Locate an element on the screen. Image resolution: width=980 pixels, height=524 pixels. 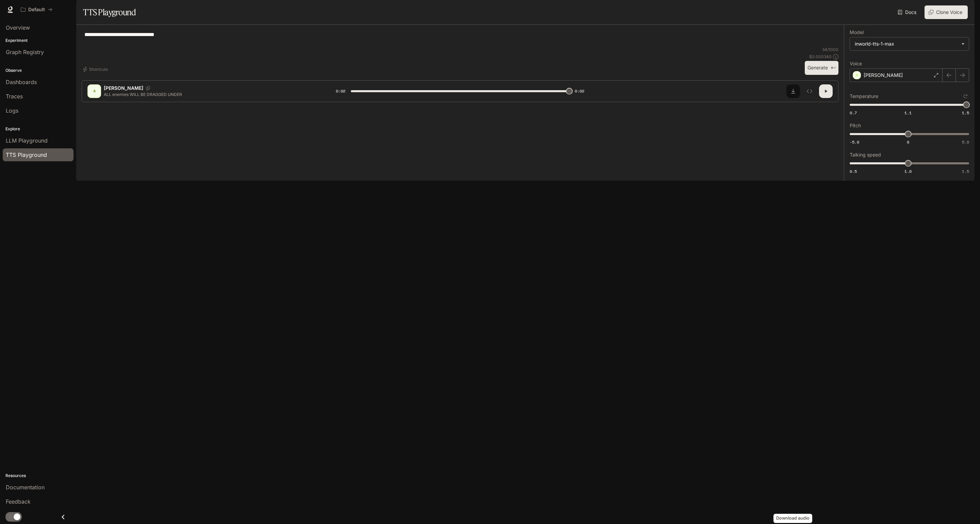
span: 0.7 is located at coordinates (853, 112).